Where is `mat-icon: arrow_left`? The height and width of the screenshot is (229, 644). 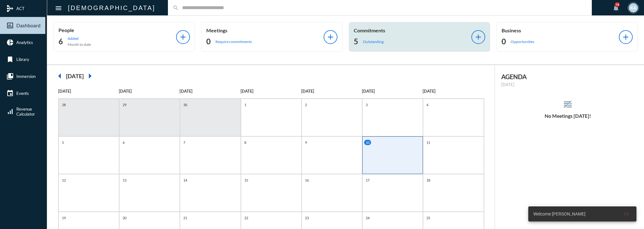
mat-icon: arrow_left is located at coordinates (60, 76).